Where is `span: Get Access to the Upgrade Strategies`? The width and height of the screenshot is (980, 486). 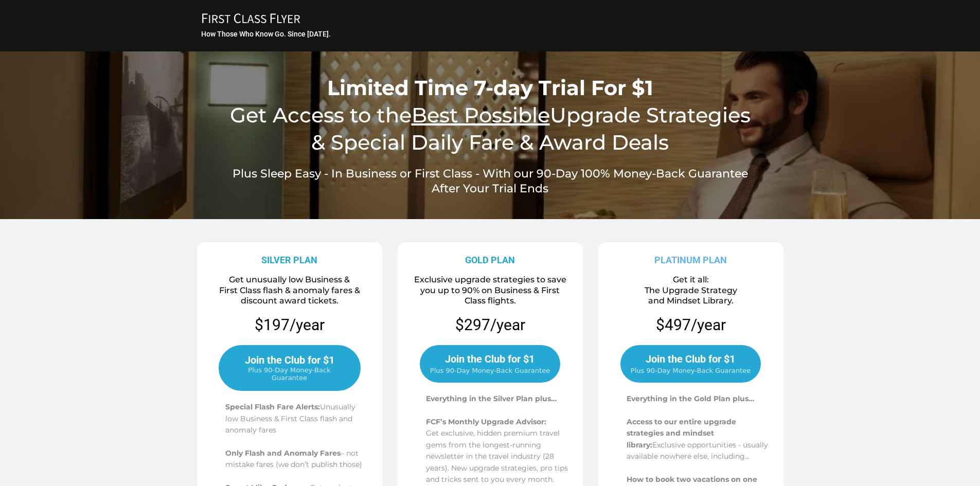
span: Get Access to the Upgrade Strategies is located at coordinates (490, 114).